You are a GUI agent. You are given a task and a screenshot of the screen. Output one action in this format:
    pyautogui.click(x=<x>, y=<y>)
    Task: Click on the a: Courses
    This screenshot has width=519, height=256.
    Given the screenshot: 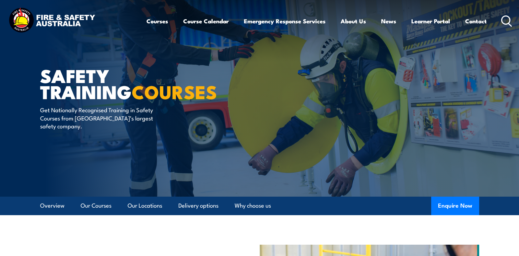 What is the action you would take?
    pyautogui.click(x=157, y=21)
    